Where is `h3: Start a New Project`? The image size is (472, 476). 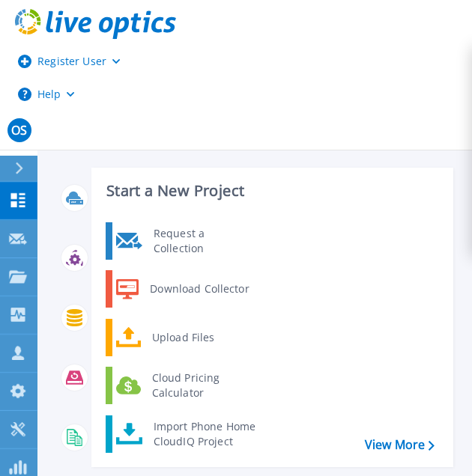
h3: Start a New Project is located at coordinates (270, 191).